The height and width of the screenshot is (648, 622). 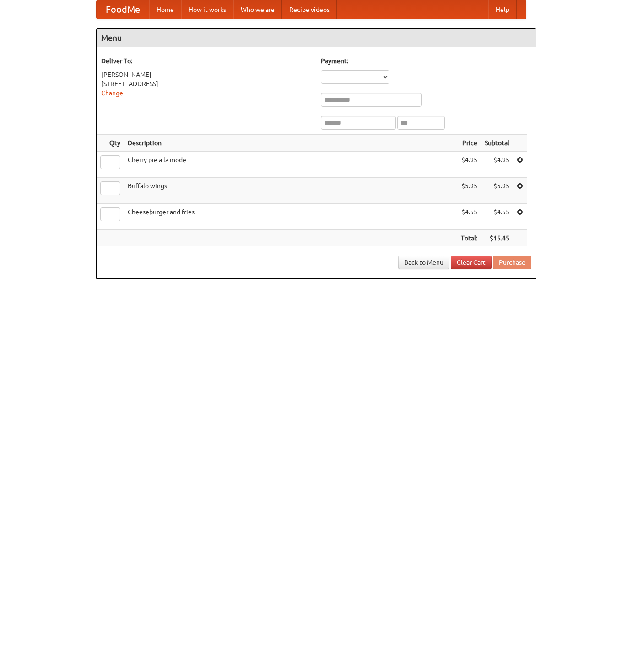 I want to click on a: Clear Cart, so click(x=471, y=262).